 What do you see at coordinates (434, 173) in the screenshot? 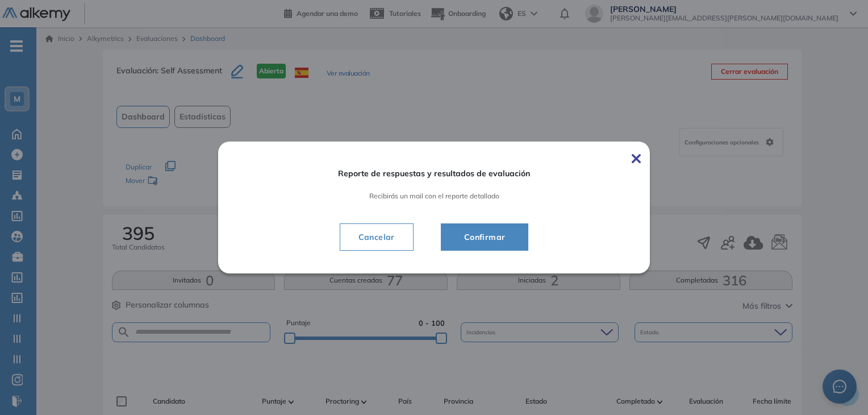
I see `span: Reporte de respuestas y resultados de evaluación` at bounding box center [434, 173].